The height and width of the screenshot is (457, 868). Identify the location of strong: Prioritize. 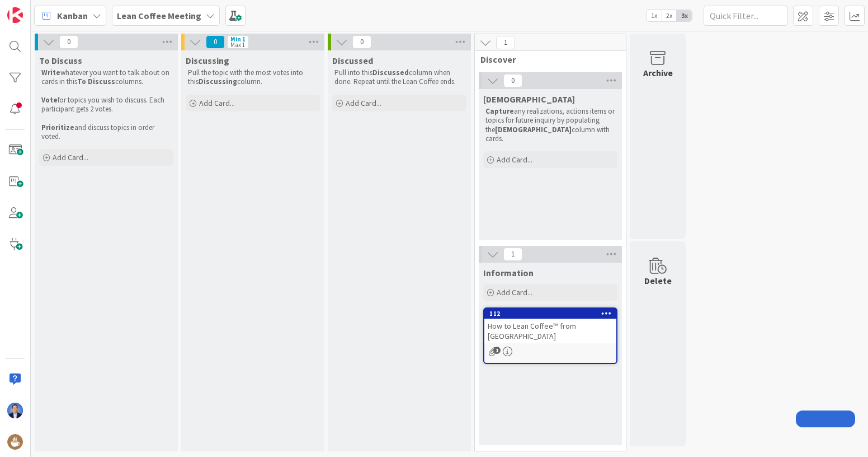
(58, 127).